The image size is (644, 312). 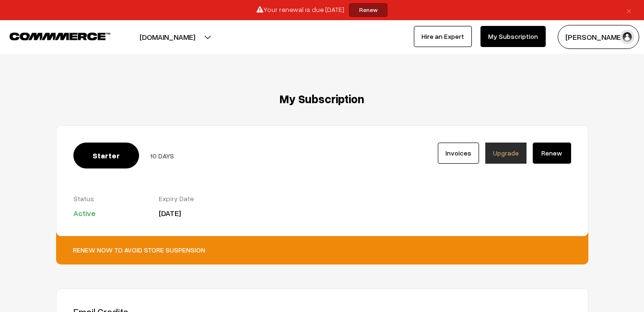 I want to click on label: Status, so click(x=109, y=198).